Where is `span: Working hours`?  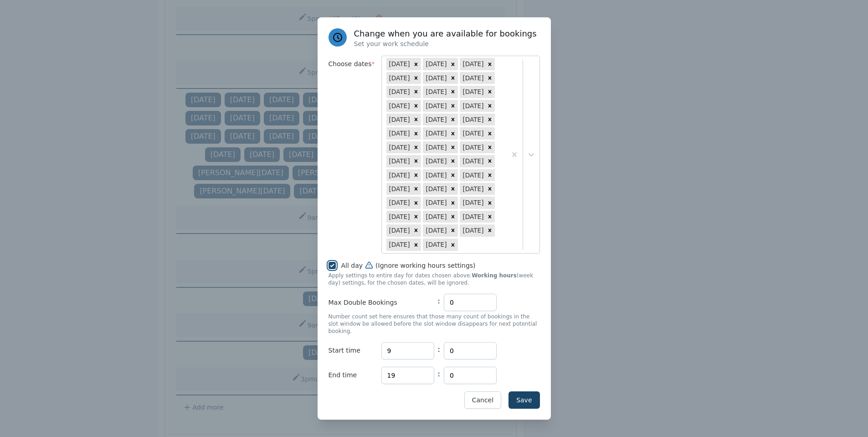 span: Working hours is located at coordinates (494, 275).